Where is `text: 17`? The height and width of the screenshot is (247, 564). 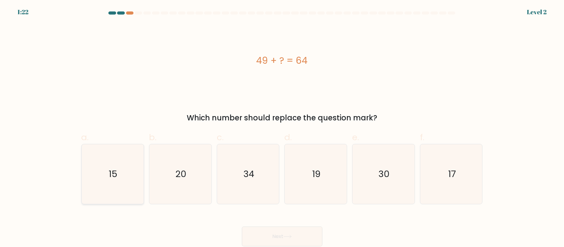 text: 17 is located at coordinates (452, 174).